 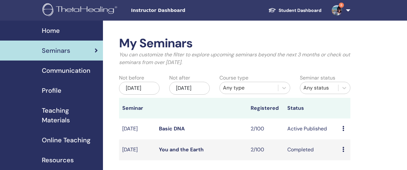 What do you see at coordinates (58, 160) in the screenshot?
I see `span: Resources` at bounding box center [58, 160].